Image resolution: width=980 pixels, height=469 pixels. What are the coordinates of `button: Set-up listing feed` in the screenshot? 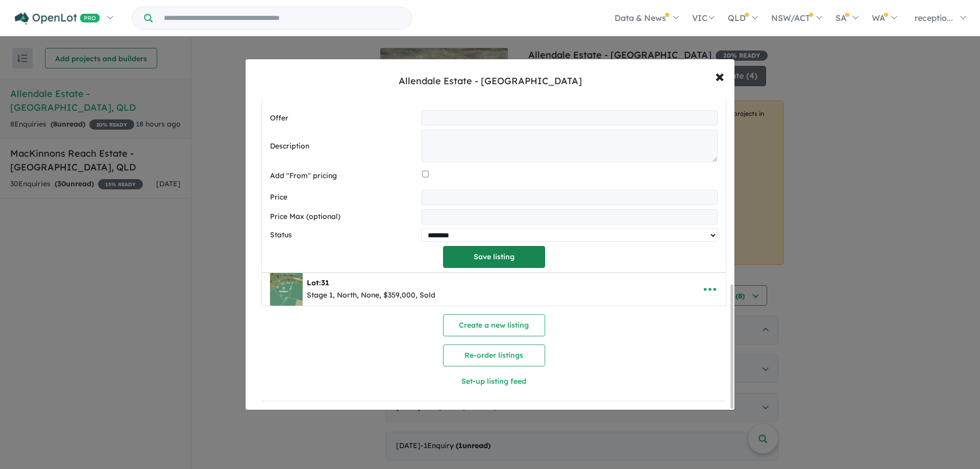 It's located at (494, 382).